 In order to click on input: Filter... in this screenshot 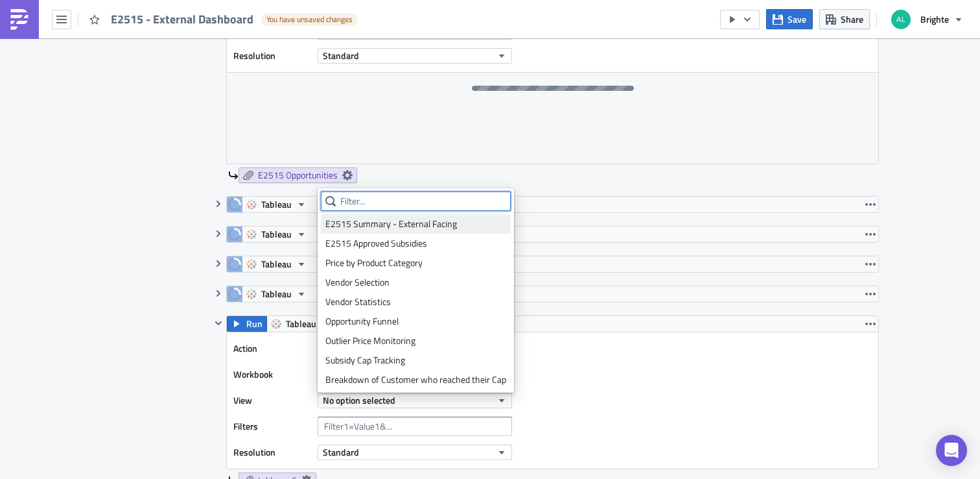, I will do `click(416, 201)`.